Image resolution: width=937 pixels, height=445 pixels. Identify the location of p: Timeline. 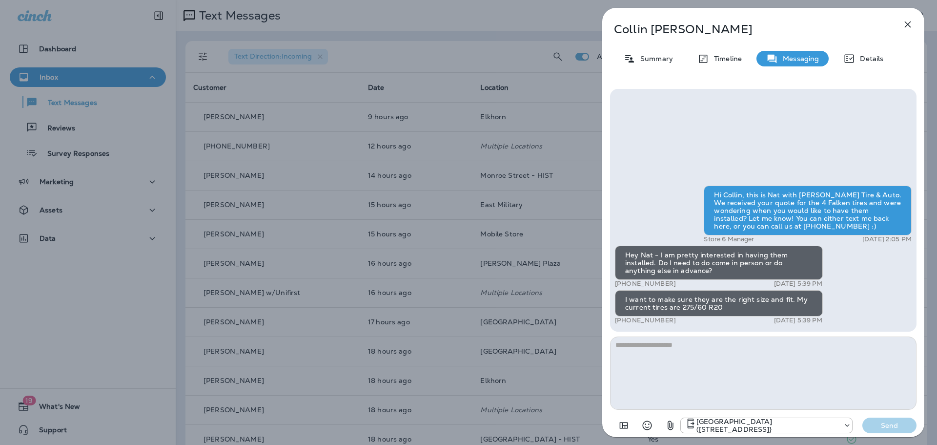
(725, 59).